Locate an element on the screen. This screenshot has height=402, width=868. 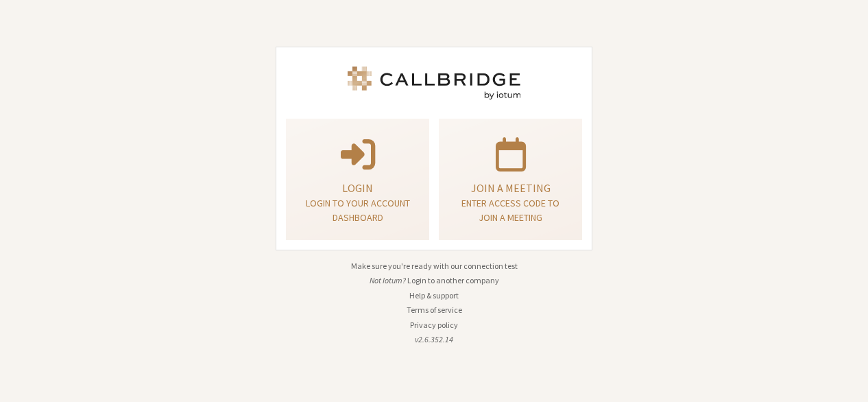
a: Make sure you're ready with our connection test is located at coordinates (434, 266).